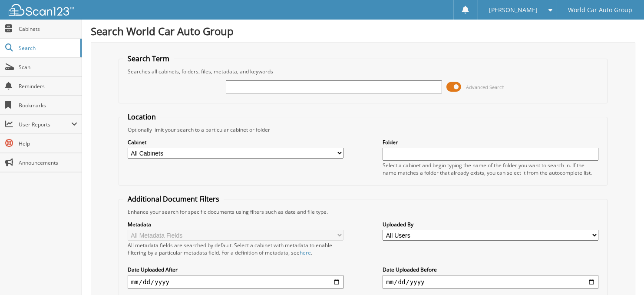 The height and width of the screenshot is (295, 644). What do you see at coordinates (490, 269) in the screenshot?
I see `label: Date Uploaded Before` at bounding box center [490, 269].